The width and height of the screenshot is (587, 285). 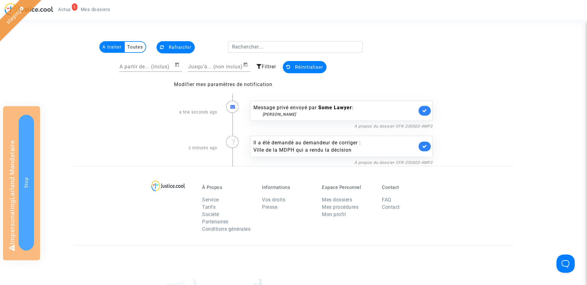 I want to click on div: Impersonating, so click(x=21, y=183).